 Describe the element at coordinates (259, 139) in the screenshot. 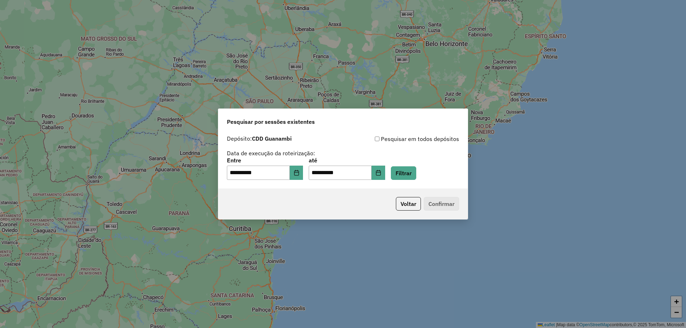

I see `label: Depósito:` at that location.